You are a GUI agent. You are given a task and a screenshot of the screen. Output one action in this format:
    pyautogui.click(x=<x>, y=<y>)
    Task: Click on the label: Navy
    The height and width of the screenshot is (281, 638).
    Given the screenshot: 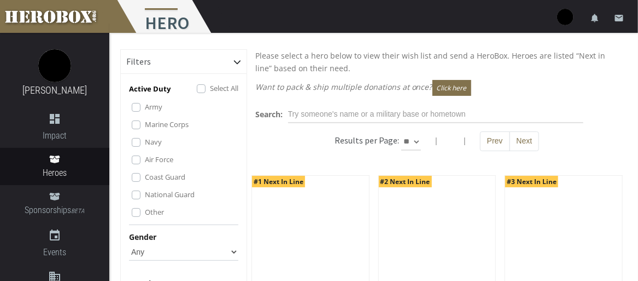 What is the action you would take?
    pyautogui.click(x=153, y=142)
    